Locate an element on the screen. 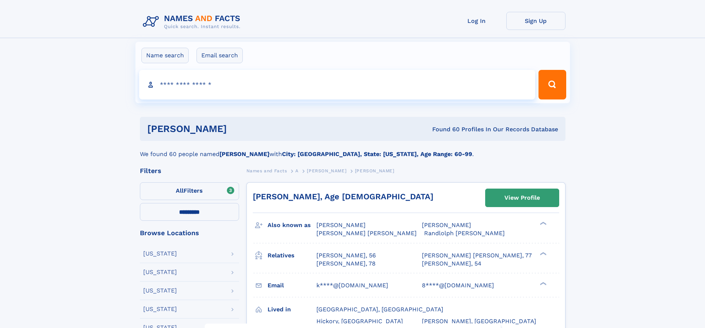 The image size is (705, 328). span: All is located at coordinates (180, 191).